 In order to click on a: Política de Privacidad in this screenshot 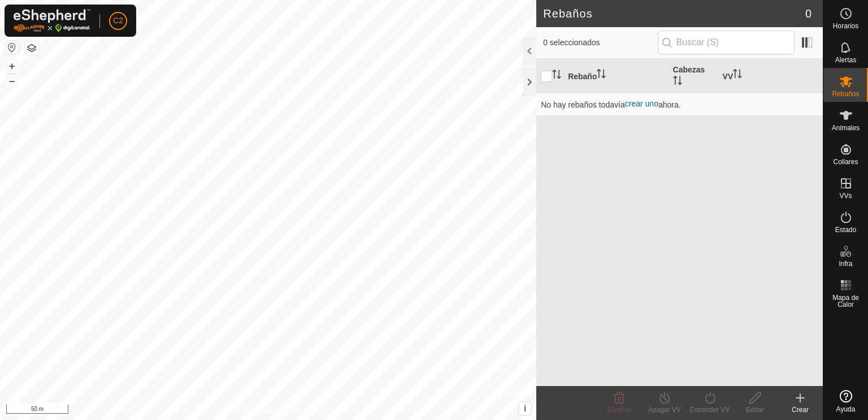, I will do `click(242, 410)`.